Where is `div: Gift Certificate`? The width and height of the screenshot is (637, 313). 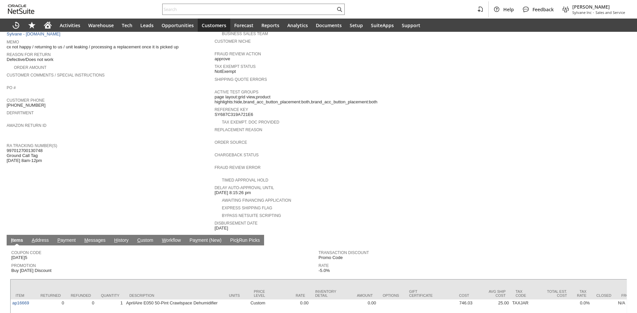 div: Gift Certificate is located at coordinates (421, 294).